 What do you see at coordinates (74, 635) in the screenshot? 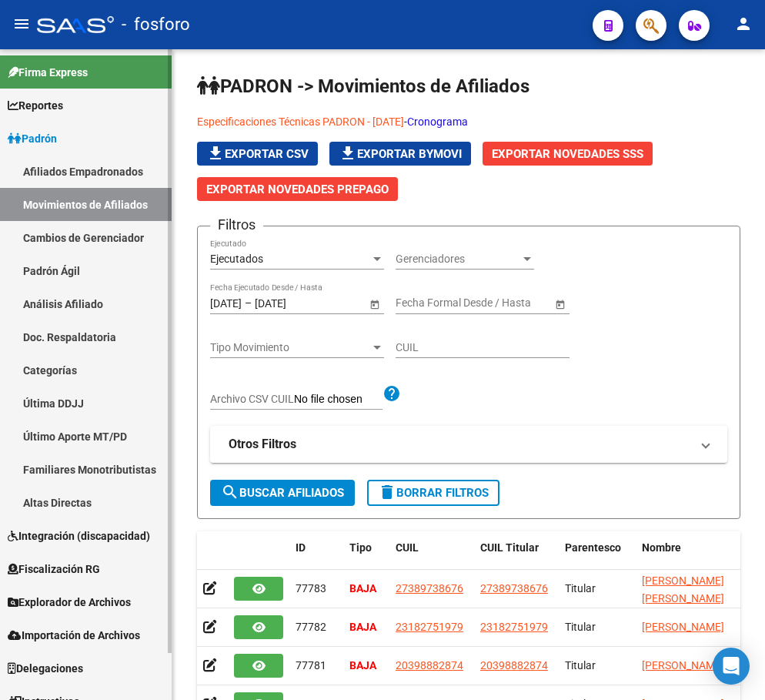
I see `span: Importación de Archivos` at bounding box center [74, 635].